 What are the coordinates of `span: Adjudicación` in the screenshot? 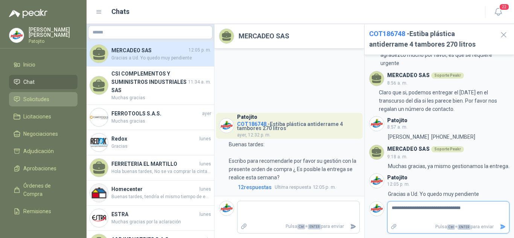 It's located at (38, 151).